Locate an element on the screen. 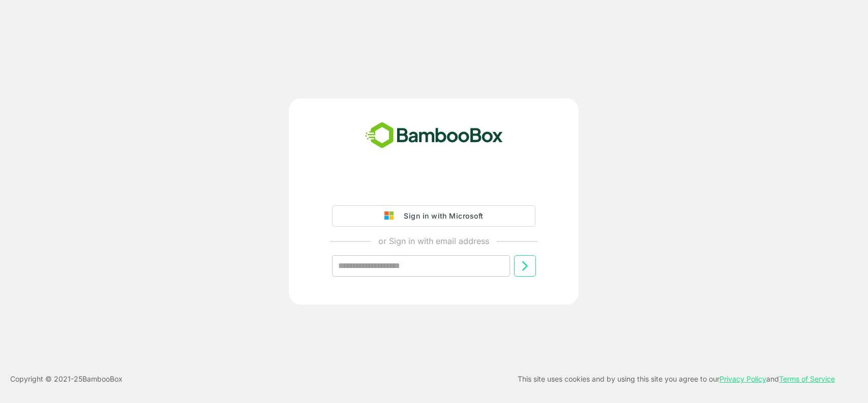  div: Sign in with Microsoft is located at coordinates (441, 216).